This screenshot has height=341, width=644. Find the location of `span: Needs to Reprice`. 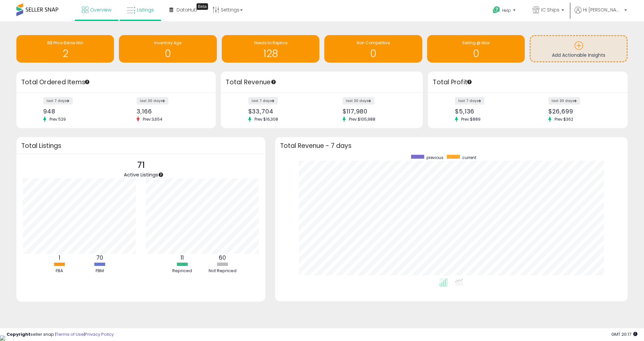

span: Needs to Reprice is located at coordinates (270, 43).